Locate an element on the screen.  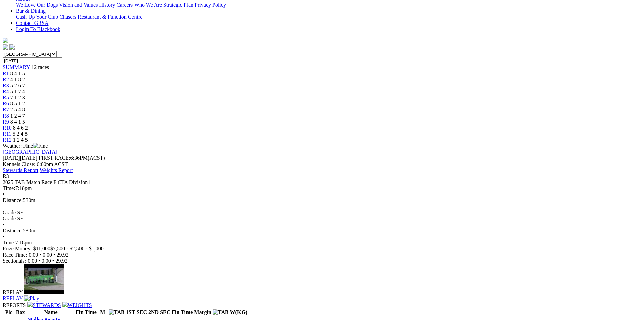
th: Box is located at coordinates (20, 312).